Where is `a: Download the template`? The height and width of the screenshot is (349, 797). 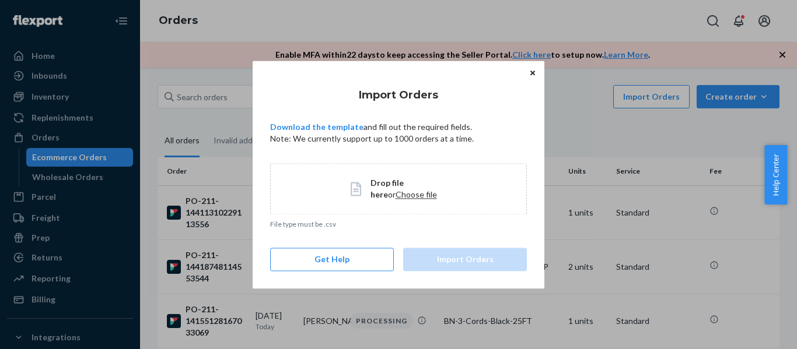 a: Download the template is located at coordinates (317, 127).